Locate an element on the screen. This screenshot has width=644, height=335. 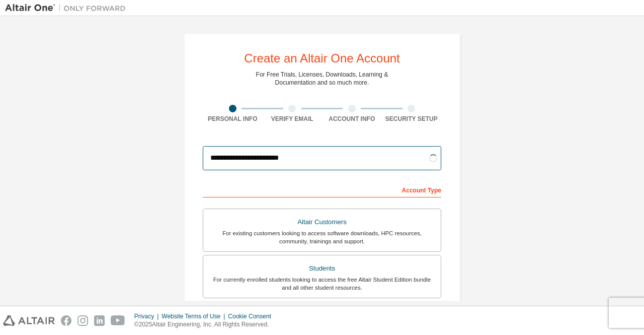
div: Account Info is located at coordinates (351, 119).